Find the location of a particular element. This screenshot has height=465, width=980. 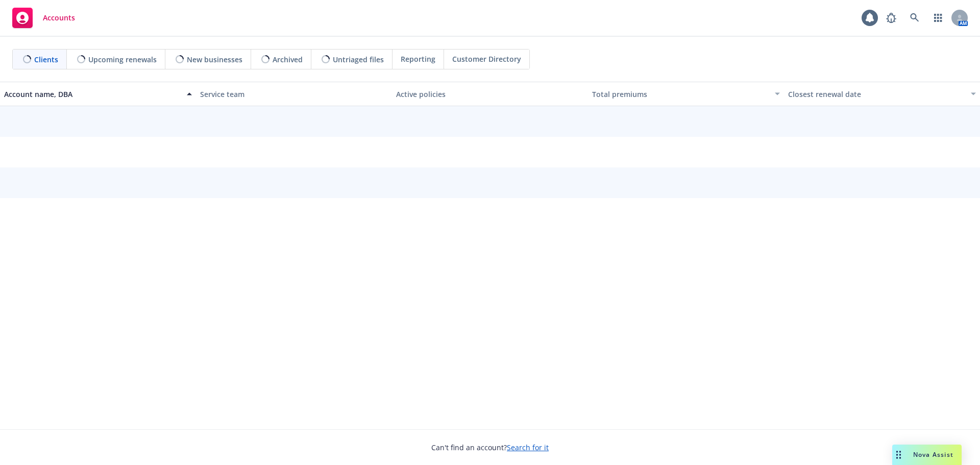

span: Archived is located at coordinates (287, 59).